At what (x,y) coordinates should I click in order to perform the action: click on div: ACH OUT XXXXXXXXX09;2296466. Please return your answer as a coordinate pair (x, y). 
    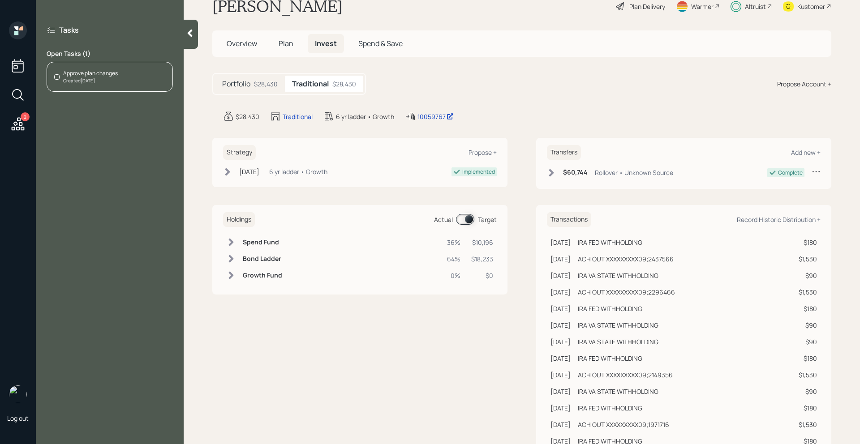
    Looking at the image, I should click on (626, 292).